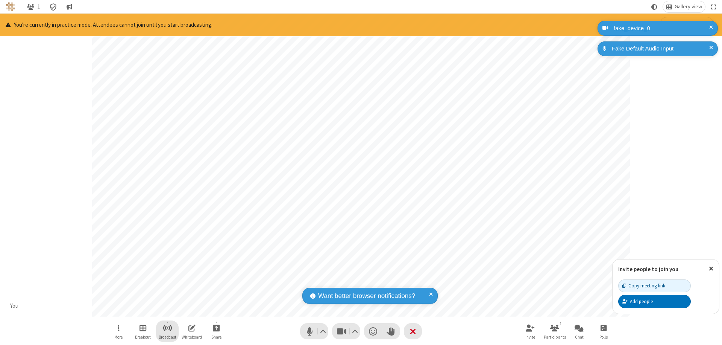 Image resolution: width=722 pixels, height=345 pixels. Describe the element at coordinates (167, 337) in the screenshot. I see `span: Broadcast` at that location.